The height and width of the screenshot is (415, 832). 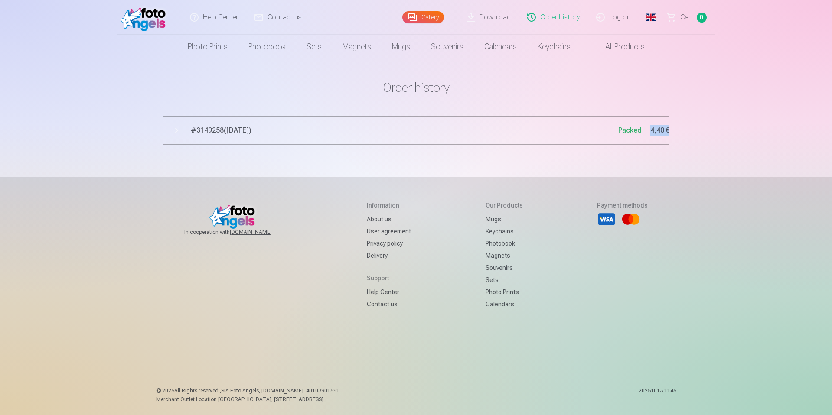 I want to click on a: Privacy policy, so click(x=389, y=244).